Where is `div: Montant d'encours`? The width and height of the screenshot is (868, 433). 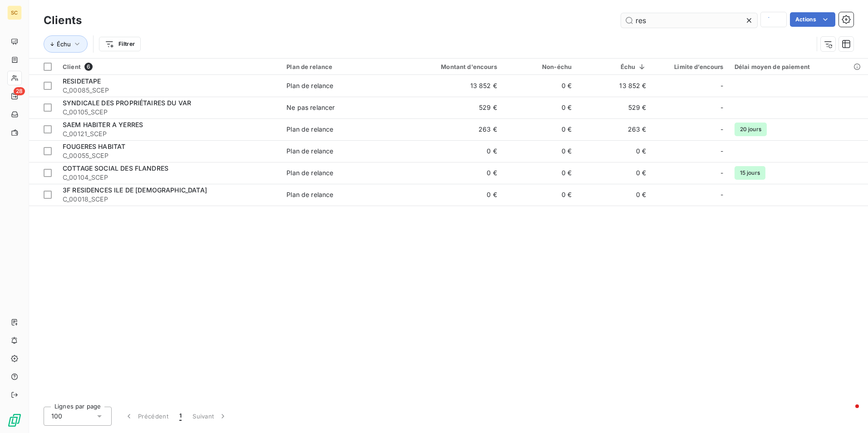 div: Montant d'encours is located at coordinates (452, 67).